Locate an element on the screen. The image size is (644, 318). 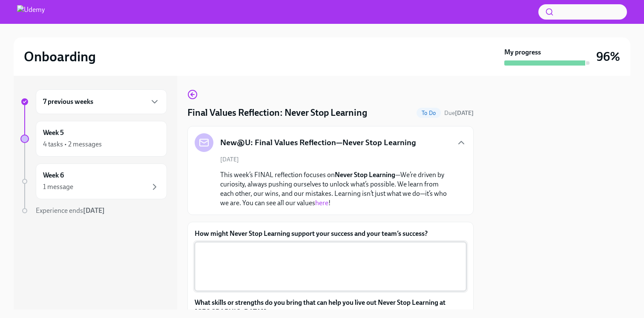
h6: Week 6 is located at coordinates (53, 175).